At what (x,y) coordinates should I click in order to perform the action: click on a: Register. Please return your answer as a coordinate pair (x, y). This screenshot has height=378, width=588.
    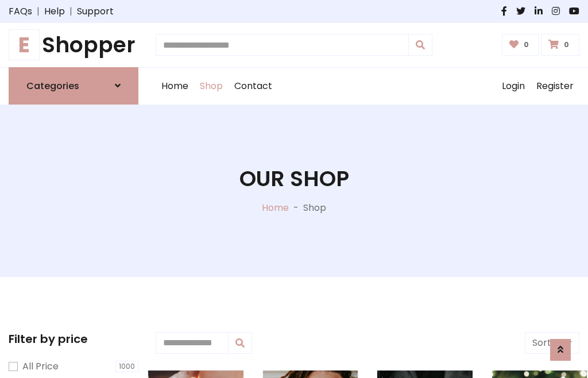
    Looking at the image, I should click on (555, 86).